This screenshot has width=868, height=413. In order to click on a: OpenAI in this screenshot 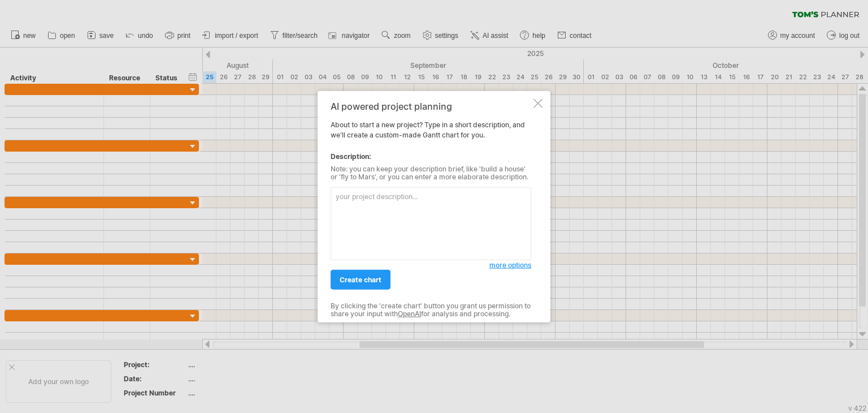, I will do `click(409, 314)`.